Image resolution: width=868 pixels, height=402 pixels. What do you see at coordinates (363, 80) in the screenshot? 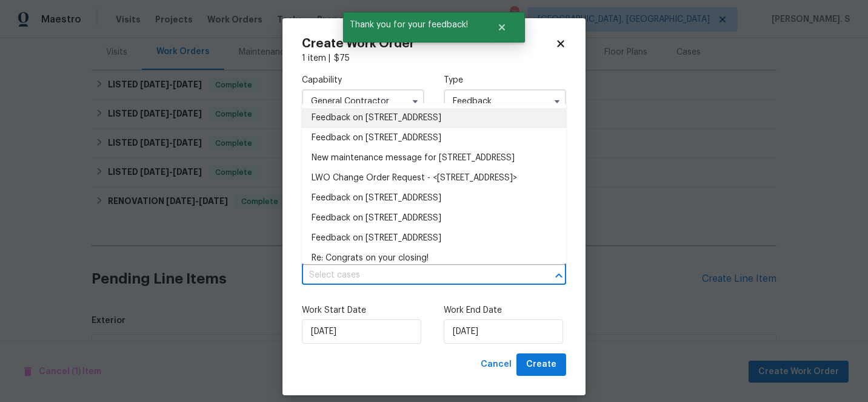
I see `label: Capability` at bounding box center [363, 80].